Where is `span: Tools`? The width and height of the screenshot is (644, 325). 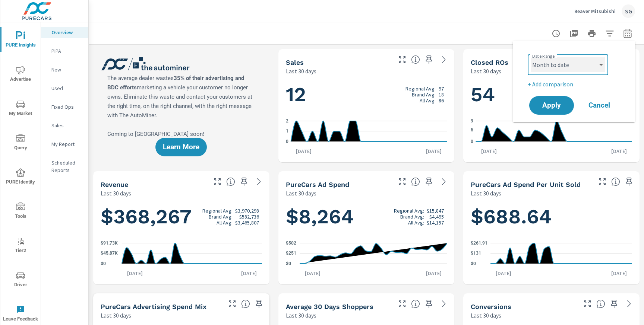
span: Tools is located at coordinates (20, 211).